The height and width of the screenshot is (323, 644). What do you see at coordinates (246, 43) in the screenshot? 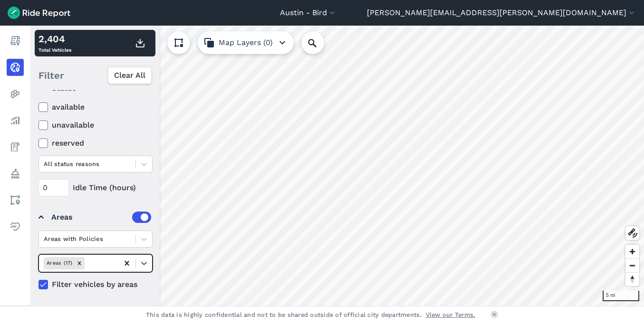
I see `button: Map Layers (0)` at bounding box center [246, 43].